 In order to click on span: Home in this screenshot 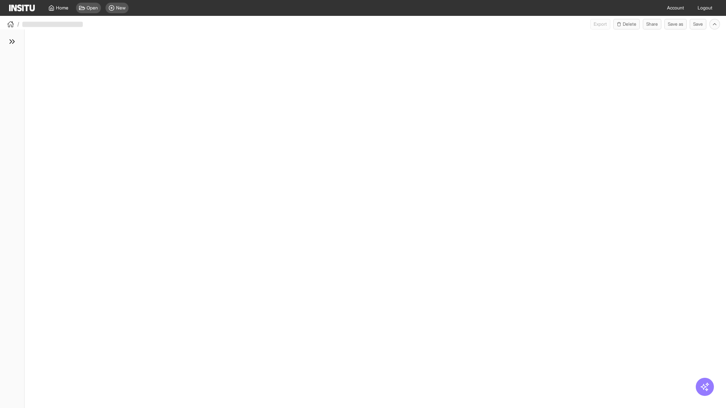, I will do `click(62, 8)`.